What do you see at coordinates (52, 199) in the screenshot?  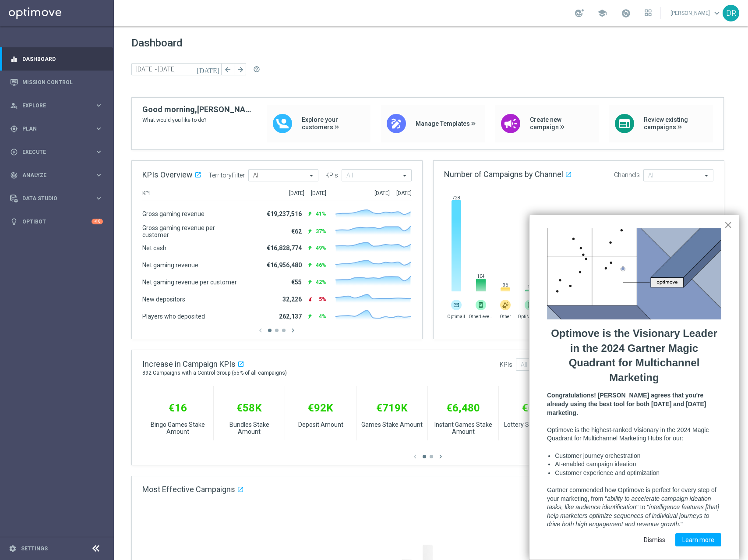 I see `div: Data Studio` at bounding box center [52, 199].